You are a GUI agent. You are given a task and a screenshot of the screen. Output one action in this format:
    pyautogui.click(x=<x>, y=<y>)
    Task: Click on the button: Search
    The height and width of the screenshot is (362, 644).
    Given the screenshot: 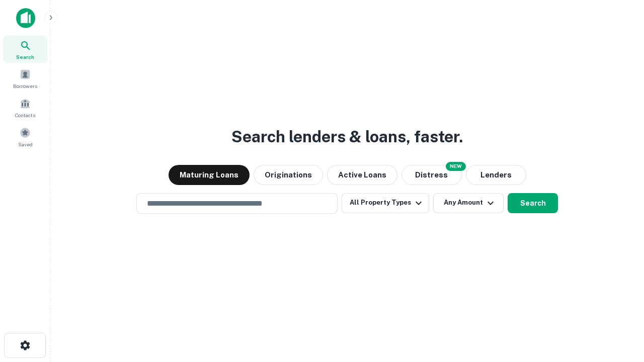 What is the action you would take?
    pyautogui.click(x=532, y=203)
    